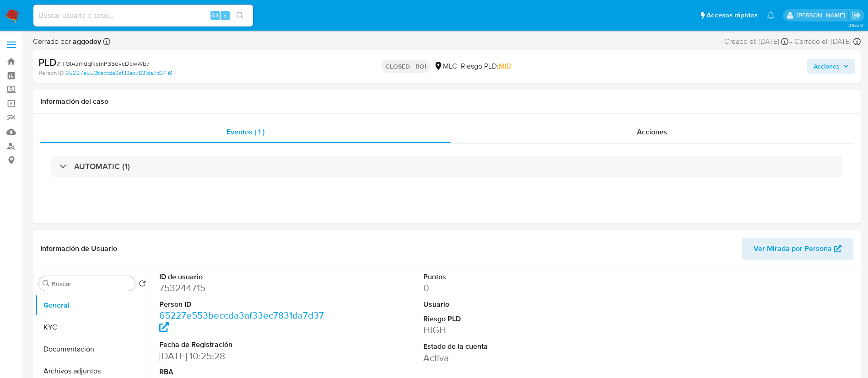 The width and height of the screenshot is (868, 378). I want to click on dd: Activa, so click(507, 358).